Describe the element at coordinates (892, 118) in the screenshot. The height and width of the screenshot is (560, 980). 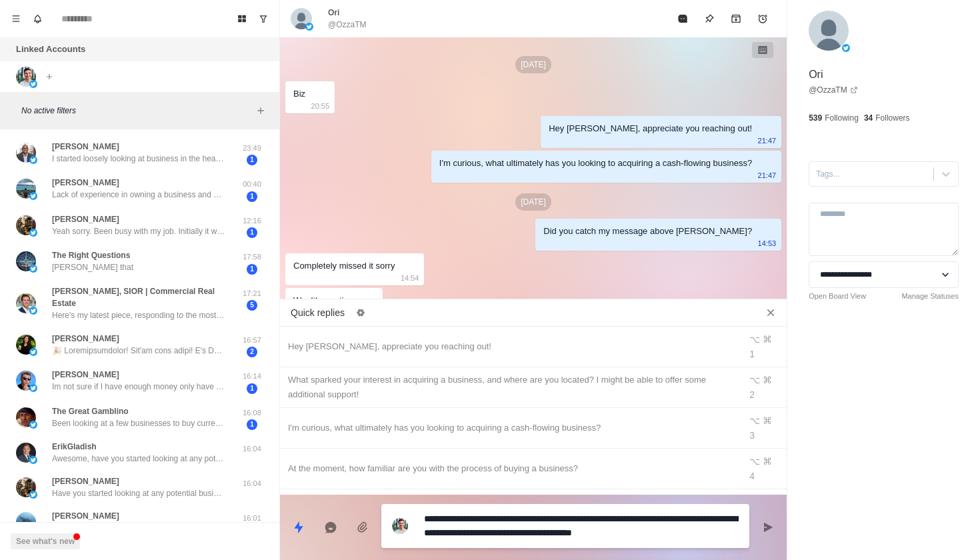
I see `p: Followers` at that location.